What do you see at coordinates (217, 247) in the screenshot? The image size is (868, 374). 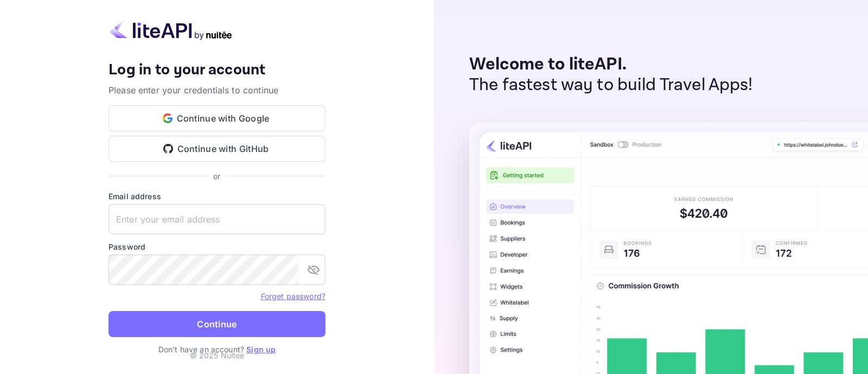 I see `label: Password` at bounding box center [217, 247].